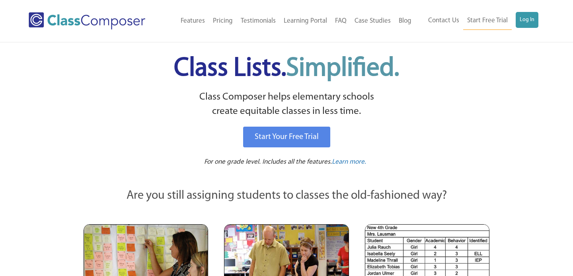 This screenshot has width=573, height=276. I want to click on span: Class Lists., so click(286, 68).